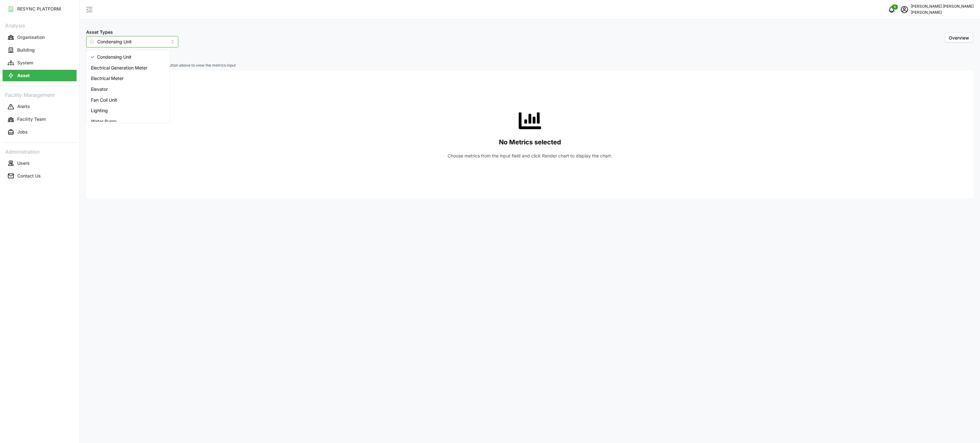 This screenshot has width=980, height=443. Describe the element at coordinates (114, 57) in the screenshot. I see `span: Condensing Unit` at that location.